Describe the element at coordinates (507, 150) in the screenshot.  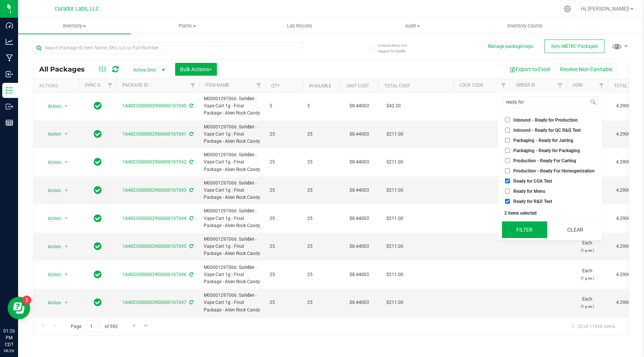
I see `input: Packaging - Ready for Packaging` at that location.